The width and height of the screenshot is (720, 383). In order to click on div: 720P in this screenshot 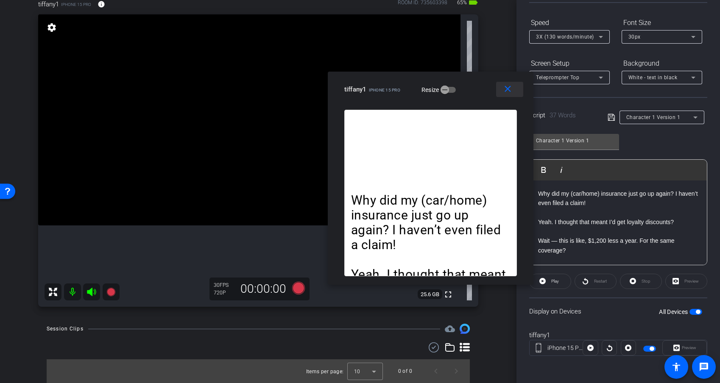, I will do `click(224, 293)`.